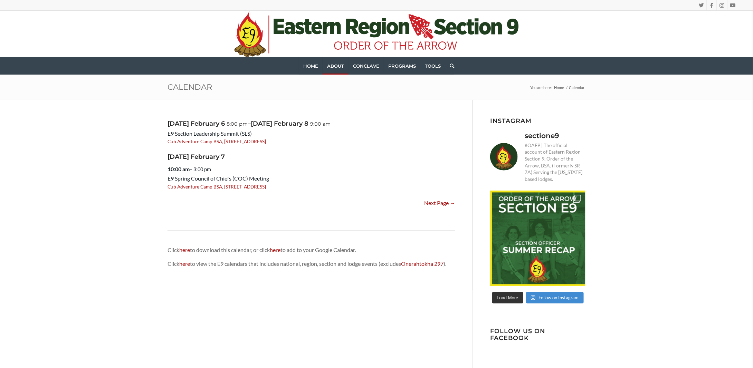  Describe the element at coordinates (218, 178) in the screenshot. I see `span: E9 Spring Council of Chiefs (COC) Meeting` at that location.